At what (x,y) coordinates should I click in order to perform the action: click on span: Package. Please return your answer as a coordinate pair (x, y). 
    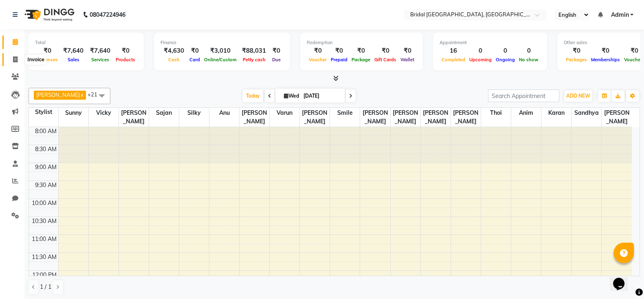
    Looking at the image, I should click on (361, 60).